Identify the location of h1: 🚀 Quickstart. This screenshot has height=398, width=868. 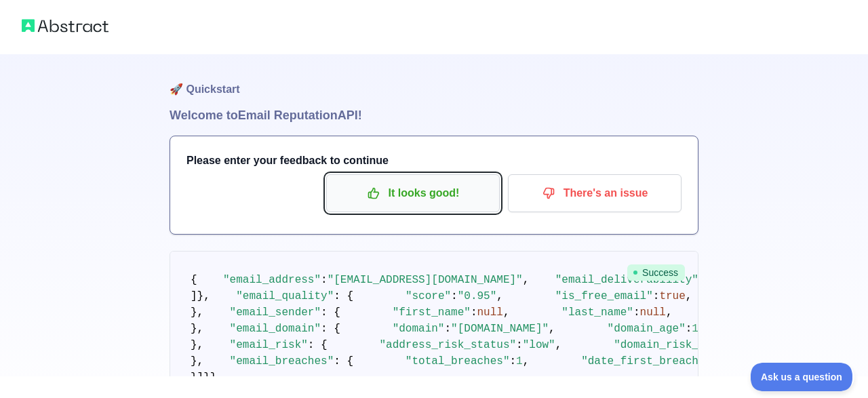
(434, 80).